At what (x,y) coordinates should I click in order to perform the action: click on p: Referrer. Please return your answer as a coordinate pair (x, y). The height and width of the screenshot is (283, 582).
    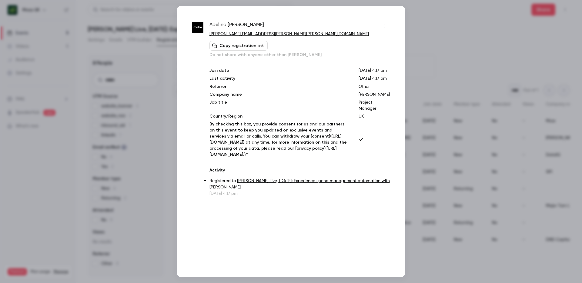
    Looking at the image, I should click on (279, 87).